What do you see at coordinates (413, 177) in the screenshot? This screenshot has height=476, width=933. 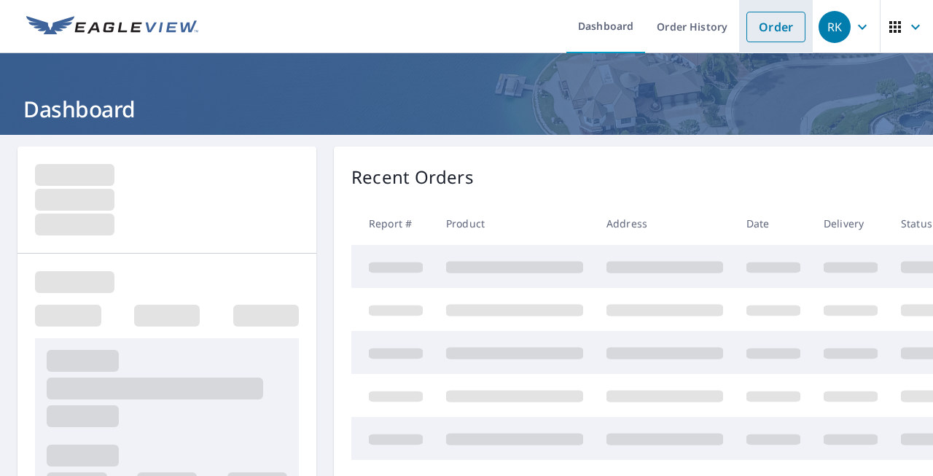 I see `p: Recent Orders` at bounding box center [413, 177].